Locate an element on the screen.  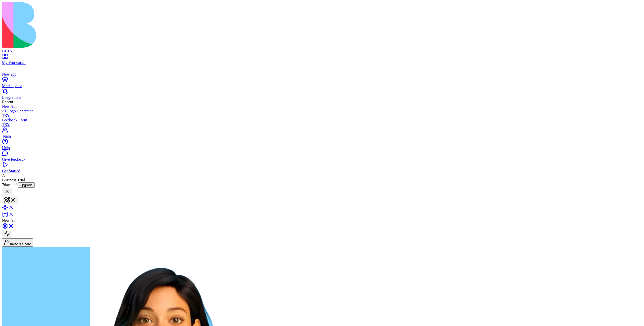
div: Give feedback is located at coordinates (322, 159).